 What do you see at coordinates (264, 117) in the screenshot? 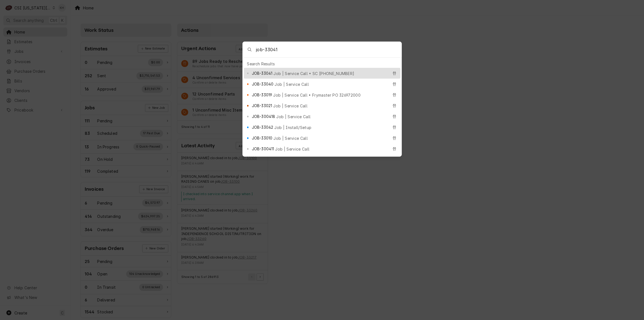
I see `span: JOB-300418` at bounding box center [264, 117].